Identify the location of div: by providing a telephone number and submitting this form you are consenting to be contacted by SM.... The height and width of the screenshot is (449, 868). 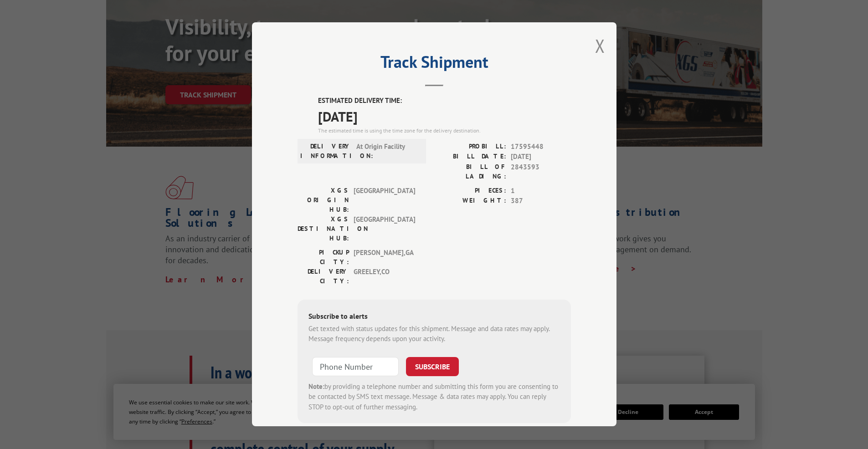
(434, 397).